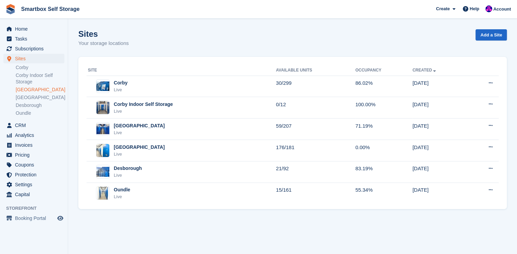  What do you see at coordinates (35, 175) in the screenshot?
I see `span: Protection` at bounding box center [35, 175].